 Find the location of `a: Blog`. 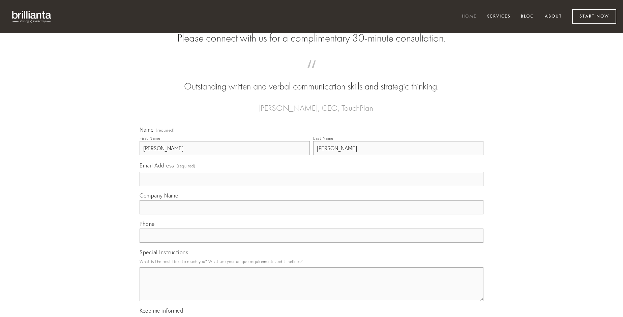

a: Blog is located at coordinates (528, 17).